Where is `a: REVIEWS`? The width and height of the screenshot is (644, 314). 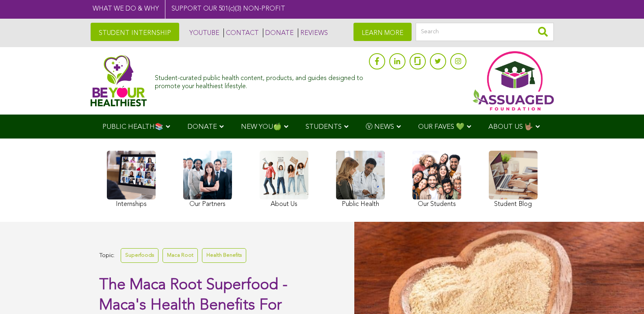
a: REVIEWS is located at coordinates (313, 33).